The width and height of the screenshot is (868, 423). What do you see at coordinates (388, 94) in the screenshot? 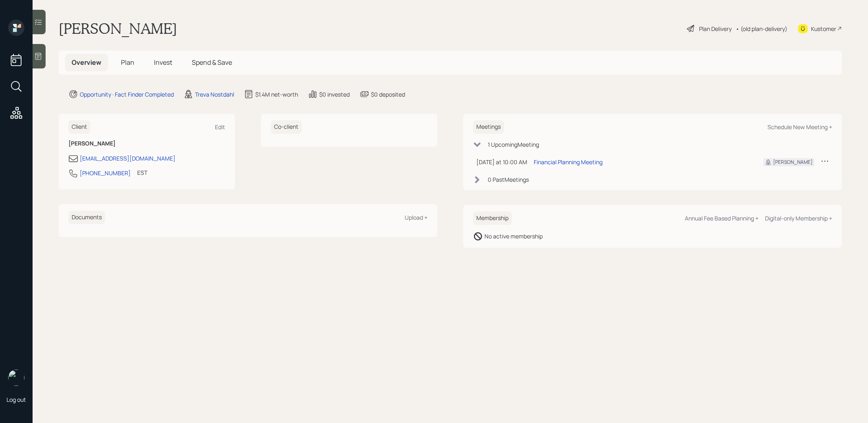
I see `div: $0 deposited` at bounding box center [388, 94].